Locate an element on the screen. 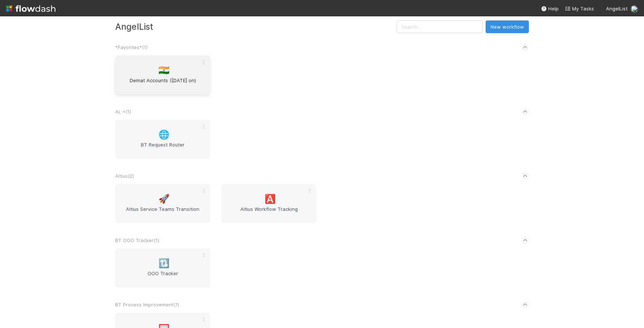 The height and width of the screenshot is (328, 644). span: AngelList is located at coordinates (617, 9).